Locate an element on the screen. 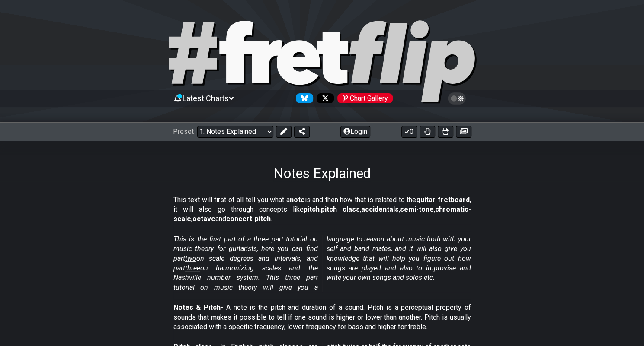 This screenshot has width=644, height=346. a: Follow #fretflip at Bluesky is located at coordinates (303, 98).